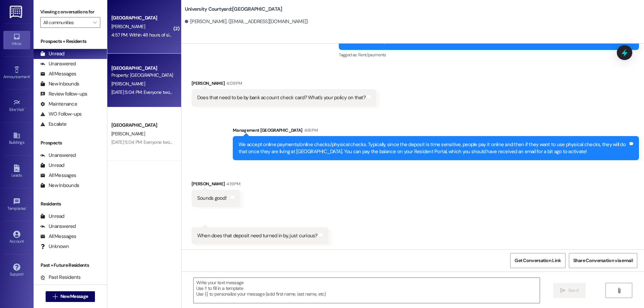  Describe the element at coordinates (232, 184) in the screenshot. I see `div: 4:19 PM` at that location.